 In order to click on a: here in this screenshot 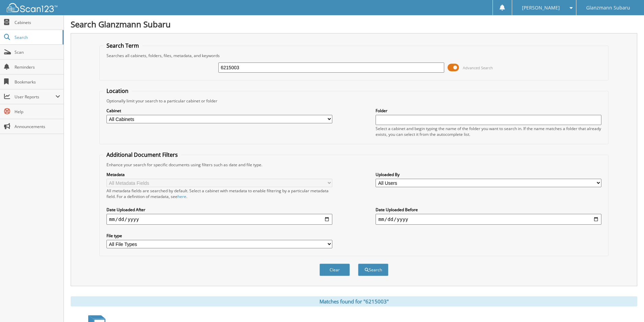, I will do `click(182, 197)`.